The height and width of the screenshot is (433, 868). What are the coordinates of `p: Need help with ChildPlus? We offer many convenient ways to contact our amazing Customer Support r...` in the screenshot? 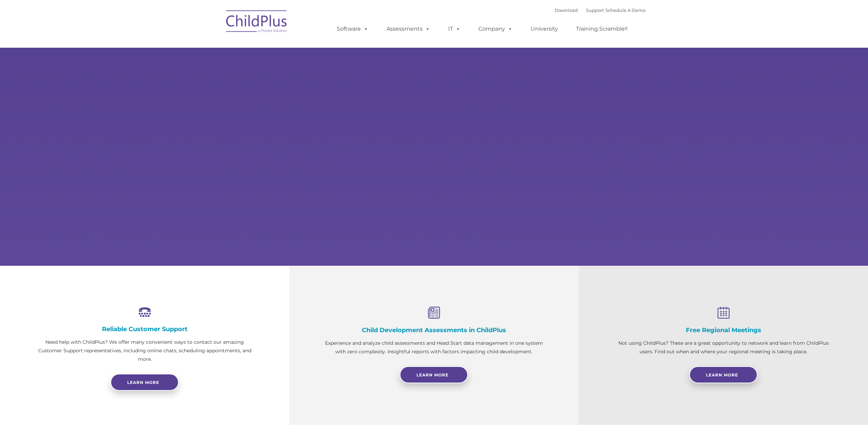 It's located at (145, 351).